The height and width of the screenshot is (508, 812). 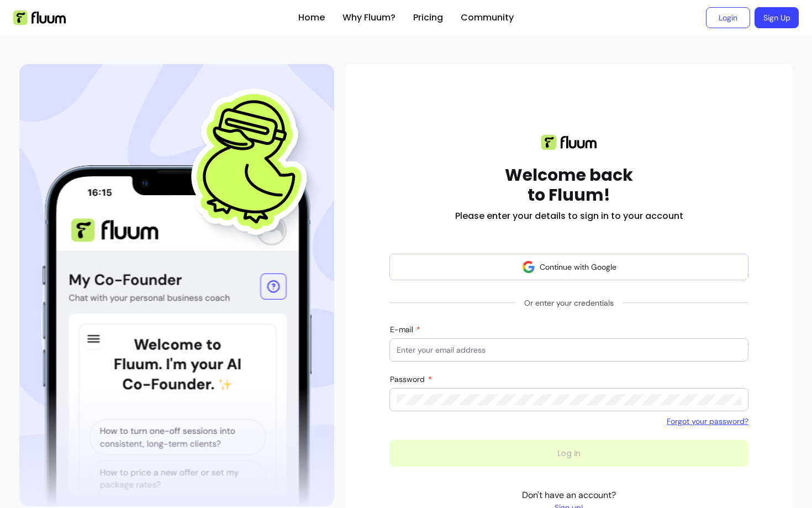 I want to click on a: Home, so click(x=312, y=17).